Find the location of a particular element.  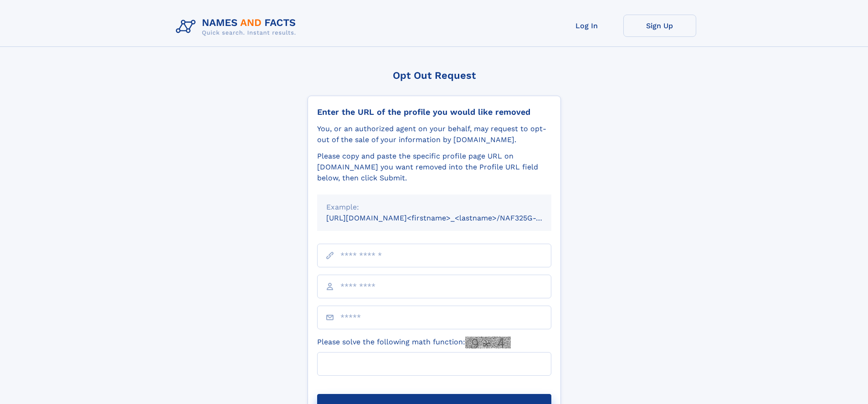

a: Sign Up is located at coordinates (659, 26).